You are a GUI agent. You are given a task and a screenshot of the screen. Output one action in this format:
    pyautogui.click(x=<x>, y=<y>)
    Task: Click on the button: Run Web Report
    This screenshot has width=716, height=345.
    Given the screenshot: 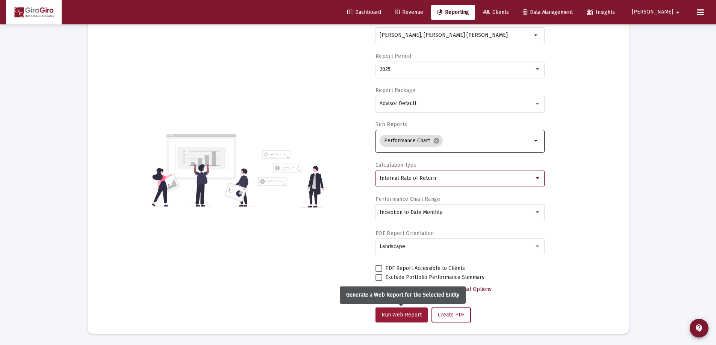 What is the action you would take?
    pyautogui.click(x=401, y=315)
    